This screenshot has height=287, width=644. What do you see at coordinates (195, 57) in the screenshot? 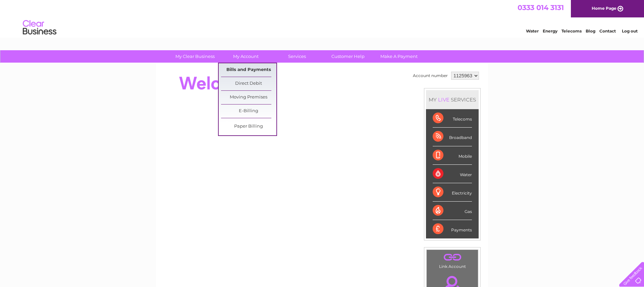
I see `a: My Clear Business` at bounding box center [195, 57].